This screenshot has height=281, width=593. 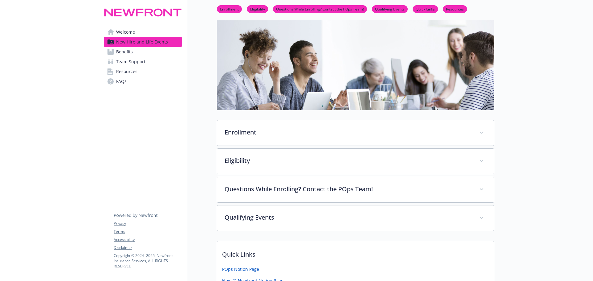 I want to click on a: Enrollment, so click(x=229, y=9).